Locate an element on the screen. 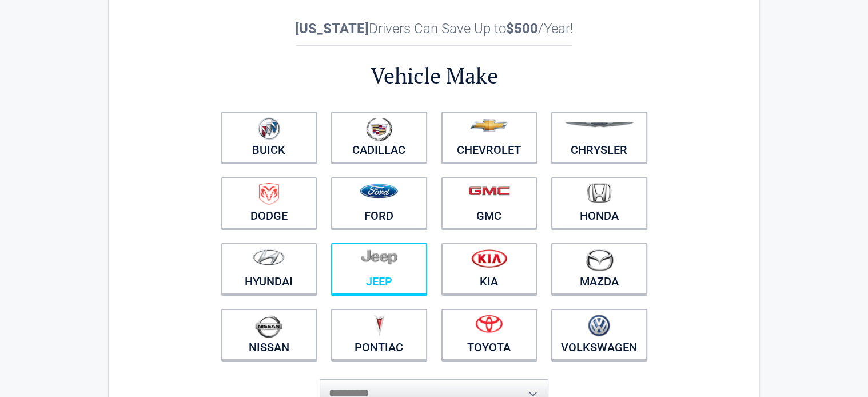 The height and width of the screenshot is (397, 868). a: GMC is located at coordinates (490, 203).